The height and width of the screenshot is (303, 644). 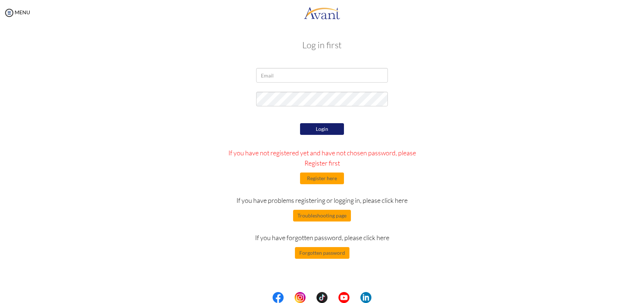 What do you see at coordinates (322, 216) in the screenshot?
I see `button: Troubleshooting page` at bounding box center [322, 216].